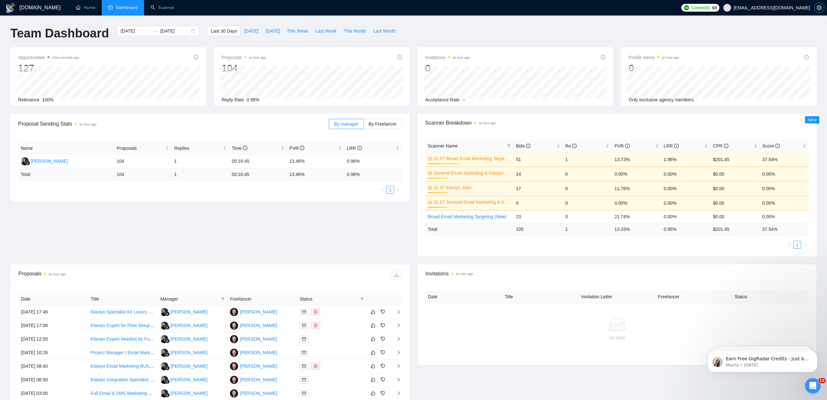 This screenshot has width=827, height=400. What do you see at coordinates (382, 124) in the screenshot?
I see `span: By Freelancer` at bounding box center [382, 124].